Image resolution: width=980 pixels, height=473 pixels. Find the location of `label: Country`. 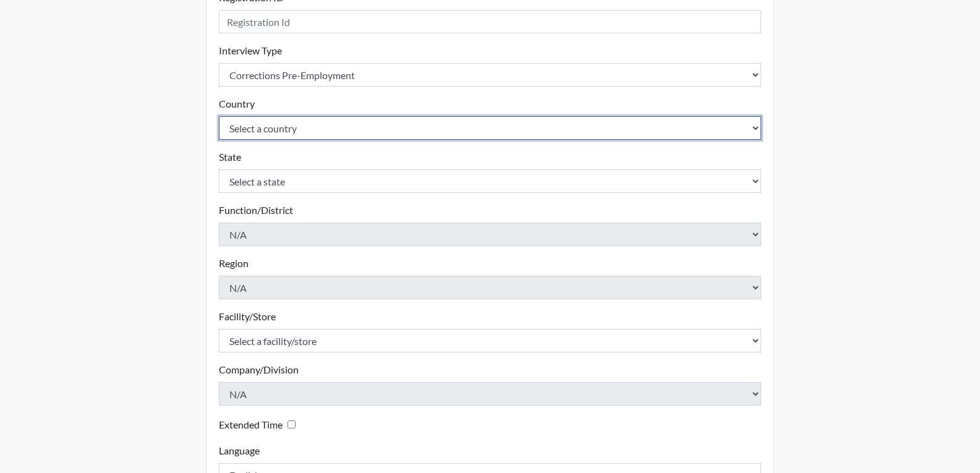

label: Country is located at coordinates (237, 104).